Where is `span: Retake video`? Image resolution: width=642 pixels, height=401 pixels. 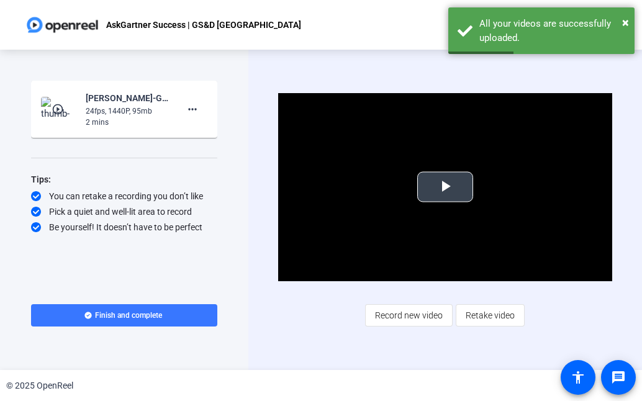
span: Retake video is located at coordinates (490, 315).